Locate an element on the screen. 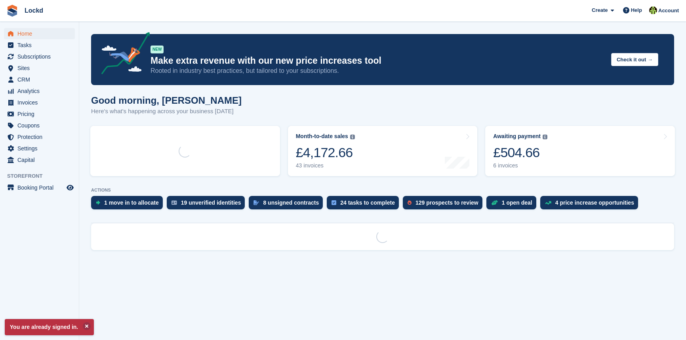  span: Coupons is located at coordinates (41, 126).